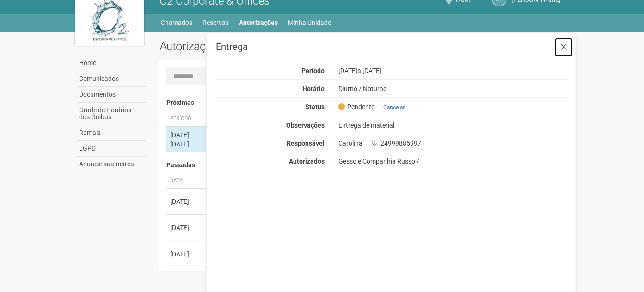 This screenshot has width=644, height=292. What do you see at coordinates (177, 23) in the screenshot?
I see `a: Chamados` at bounding box center [177, 23].